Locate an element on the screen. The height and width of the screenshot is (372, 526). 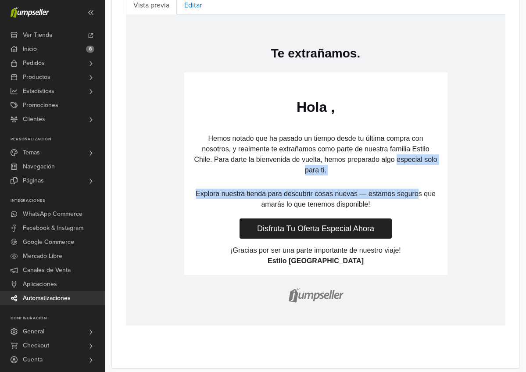
span: Inicio is located at coordinates (30, 49).